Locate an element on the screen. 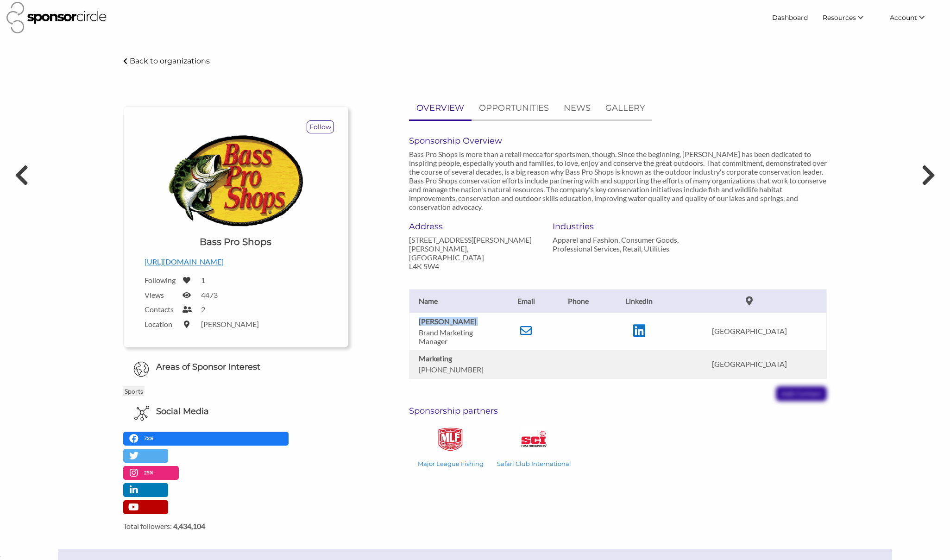 The image size is (950, 560). li: Resources is located at coordinates (848, 17).